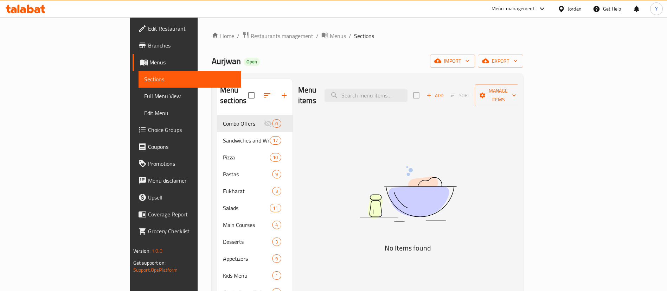  What do you see at coordinates (408, 248) in the screenshot?
I see `h5: No Items found` at bounding box center [408, 248].